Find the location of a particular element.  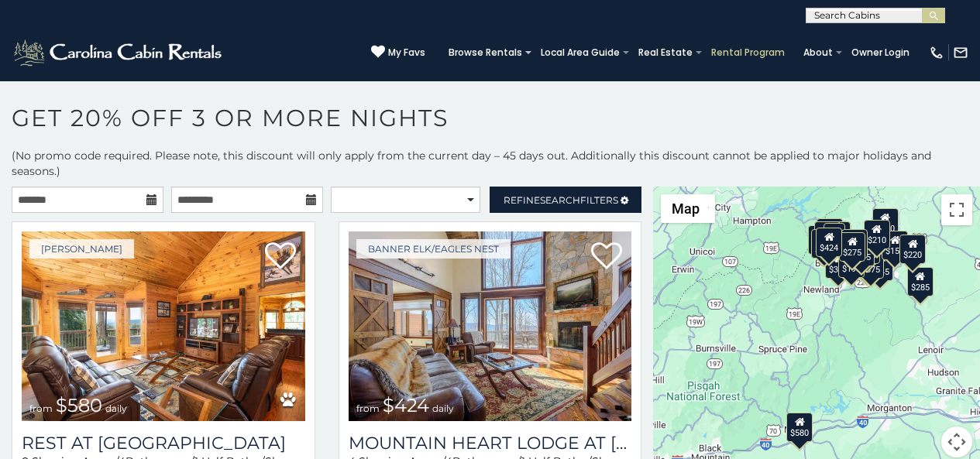

h3: Rest at Mountain Crest is located at coordinates (163, 443).